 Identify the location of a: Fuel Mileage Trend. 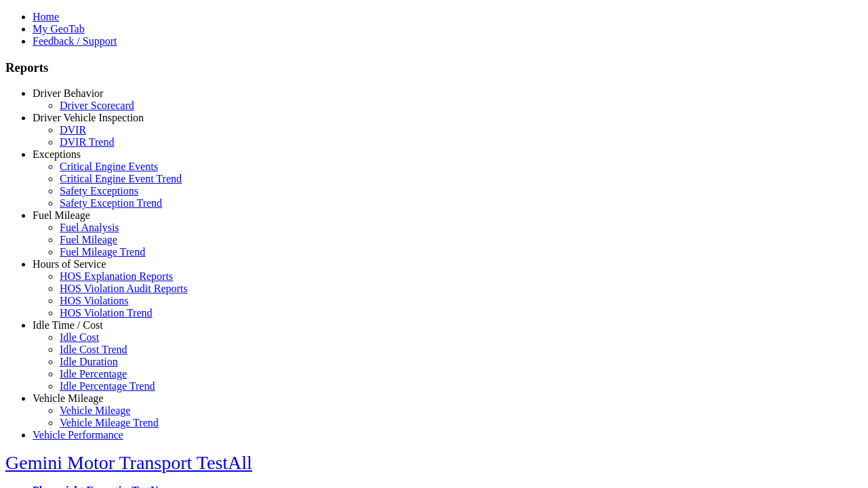
(103, 252).